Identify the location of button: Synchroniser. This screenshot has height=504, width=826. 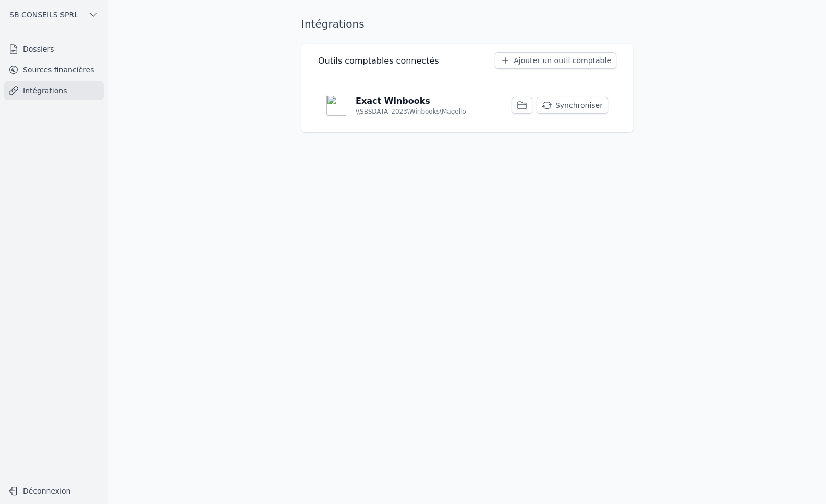
(572, 105).